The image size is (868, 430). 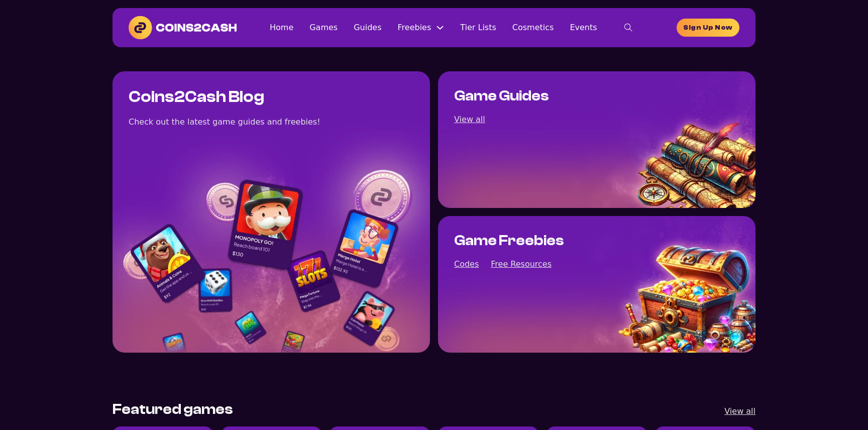 I want to click on a: View all games, so click(x=740, y=411).